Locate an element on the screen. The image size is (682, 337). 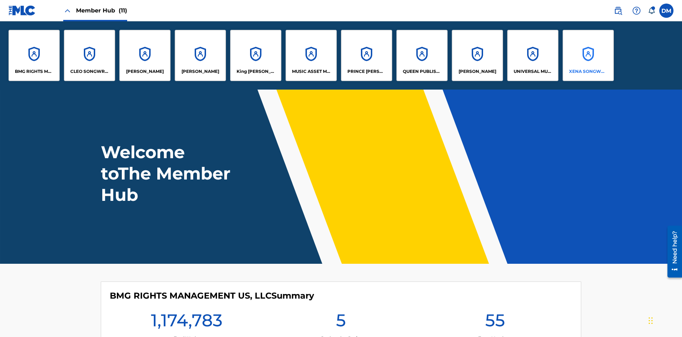
img: help is located at coordinates (637, 11).